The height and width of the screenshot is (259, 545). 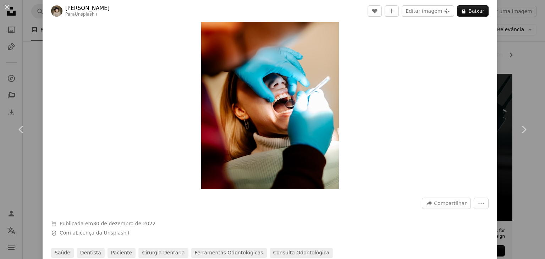 What do you see at coordinates (95, 233) in the screenshot?
I see `span: Com a` at bounding box center [95, 233].